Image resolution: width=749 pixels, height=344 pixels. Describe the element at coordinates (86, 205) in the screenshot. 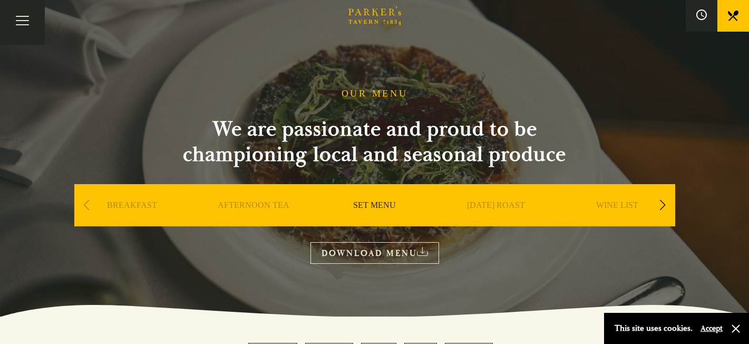

I see `div: Previous slide` at that location.